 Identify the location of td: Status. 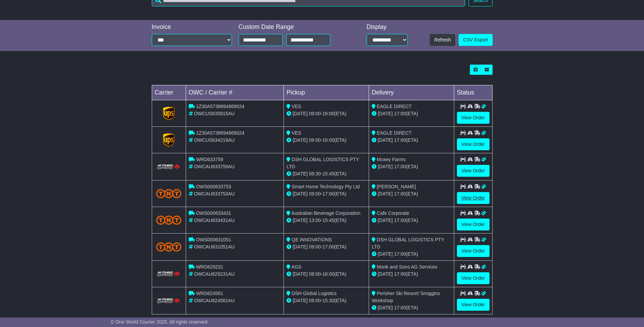
(473, 93).